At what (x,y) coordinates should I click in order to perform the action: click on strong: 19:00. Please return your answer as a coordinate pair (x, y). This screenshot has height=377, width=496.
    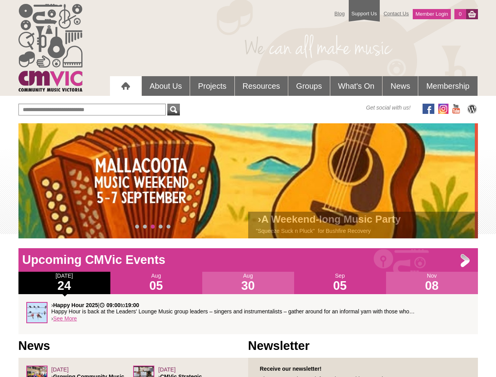
    Looking at the image, I should click on (132, 305).